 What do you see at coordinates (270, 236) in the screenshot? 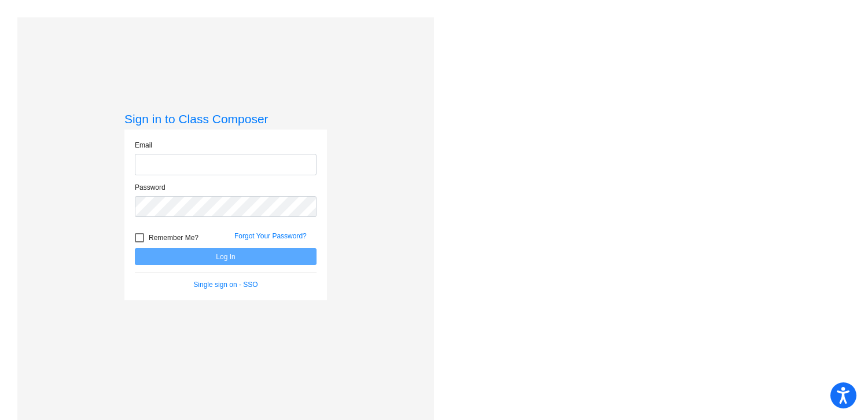
I see `a: Forgot Your Password?` at bounding box center [270, 236].